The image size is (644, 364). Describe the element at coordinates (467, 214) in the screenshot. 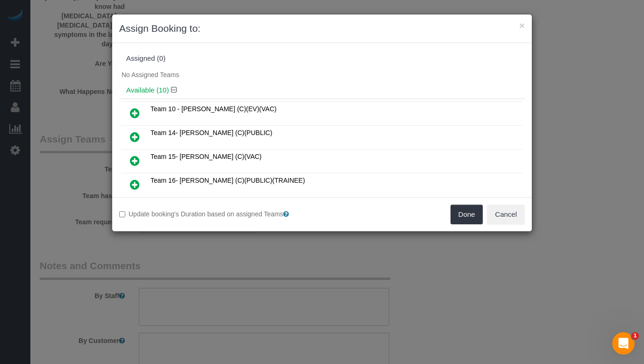

I see `button: Done` at that location.